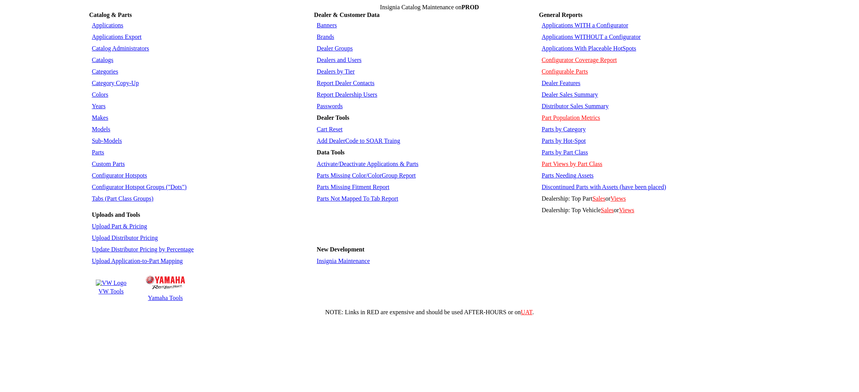 Image resolution: width=859 pixels, height=392 pixels. What do you see at coordinates (120, 226) in the screenshot?
I see `a: Upload Part & Pricing` at bounding box center [120, 226].